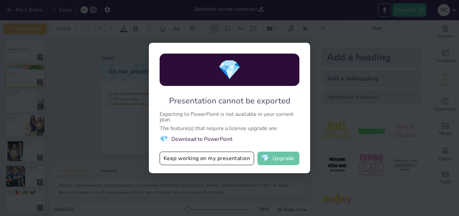  Describe the element at coordinates (207, 158) in the screenshot. I see `button: Keep working on my presentation` at that location.